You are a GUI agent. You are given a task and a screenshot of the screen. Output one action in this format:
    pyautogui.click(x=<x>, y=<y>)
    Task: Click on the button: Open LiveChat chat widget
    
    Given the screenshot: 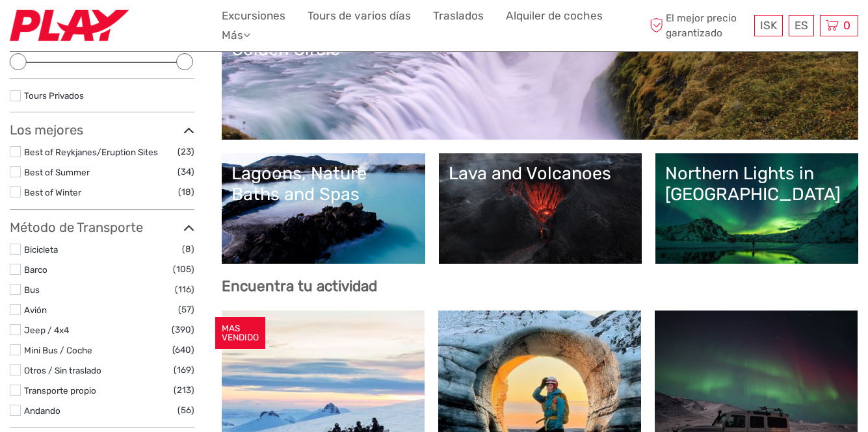 What is the action you would take?
    pyautogui.click(x=157, y=28)
    